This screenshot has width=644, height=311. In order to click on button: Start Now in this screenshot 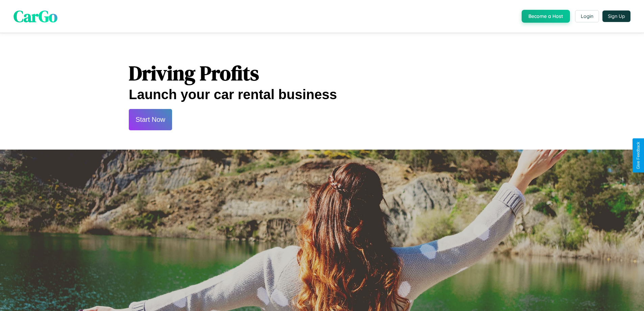, I will do `click(151, 120)`.